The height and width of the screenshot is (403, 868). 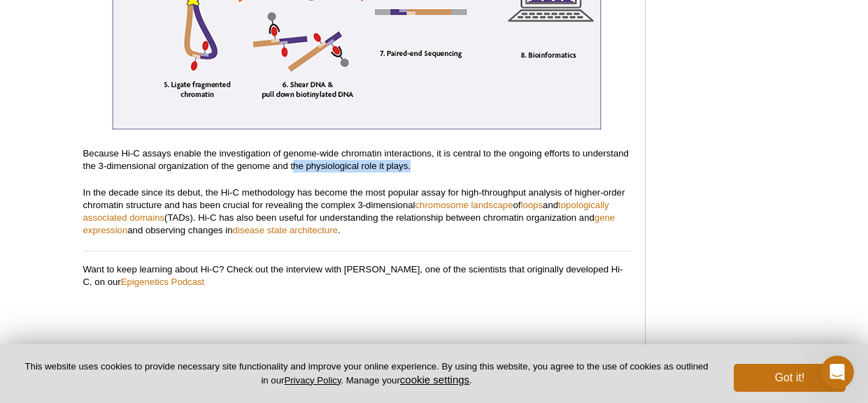 I want to click on button: cookie settings, so click(x=434, y=380).